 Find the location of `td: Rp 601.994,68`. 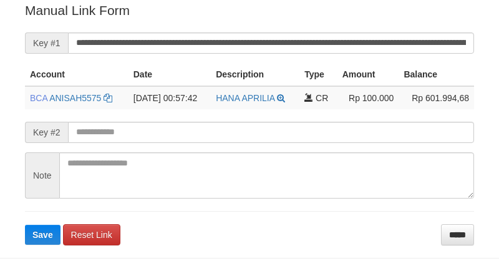

td: Rp 601.994,68 is located at coordinates (436, 97).